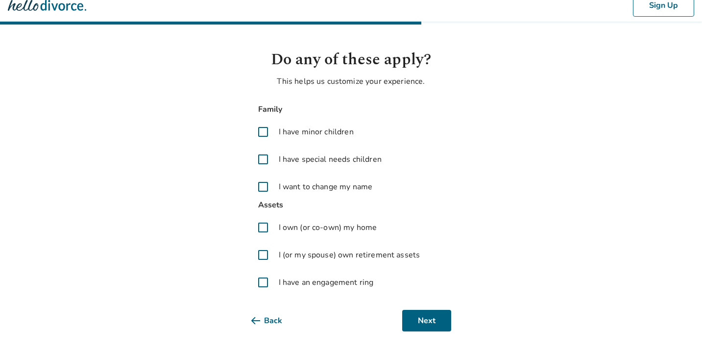 The height and width of the screenshot is (355, 702). What do you see at coordinates (330, 159) in the screenshot?
I see `span: I have special needs children` at bounding box center [330, 159].